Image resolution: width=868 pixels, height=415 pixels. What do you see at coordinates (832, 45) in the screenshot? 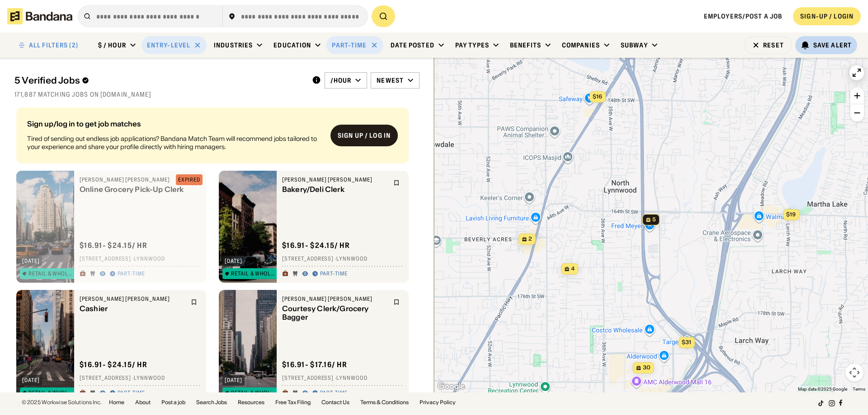
I see `div: Save Alert` at bounding box center [832, 45].